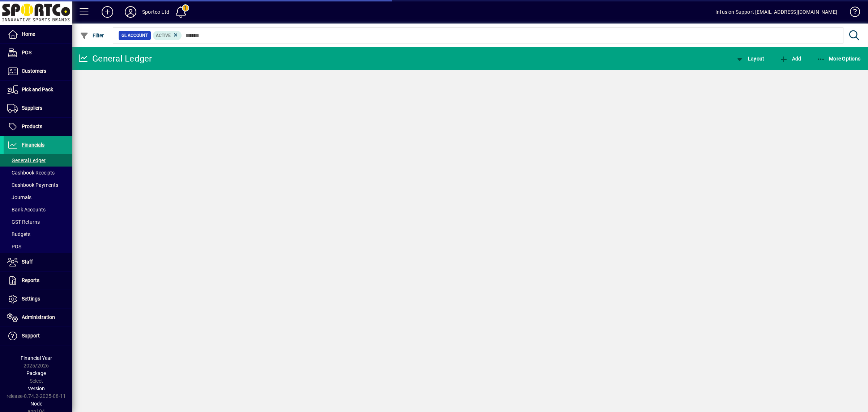  Describe the element at coordinates (24, 222) in the screenshot. I see `span: GST Returns` at that location.